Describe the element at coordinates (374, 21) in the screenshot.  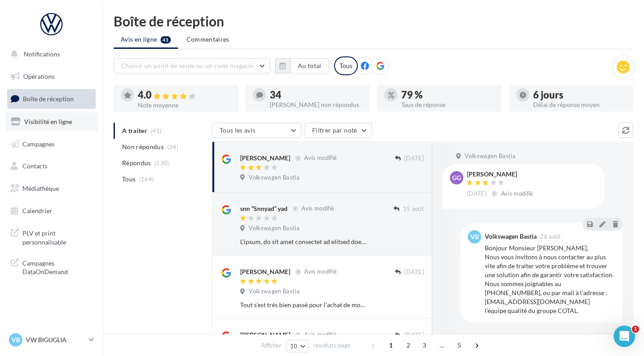
I see `div: Boîte de réception` at that location.